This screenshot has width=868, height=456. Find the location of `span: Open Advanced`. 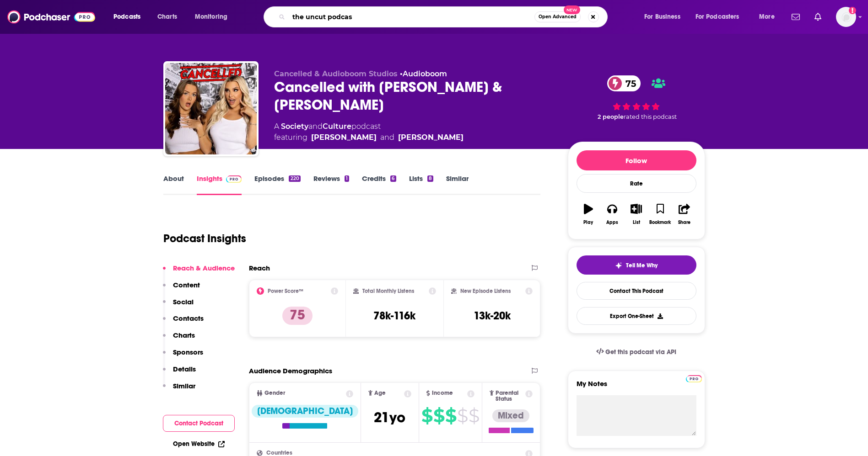

span: Open Advanced is located at coordinates (557, 17).